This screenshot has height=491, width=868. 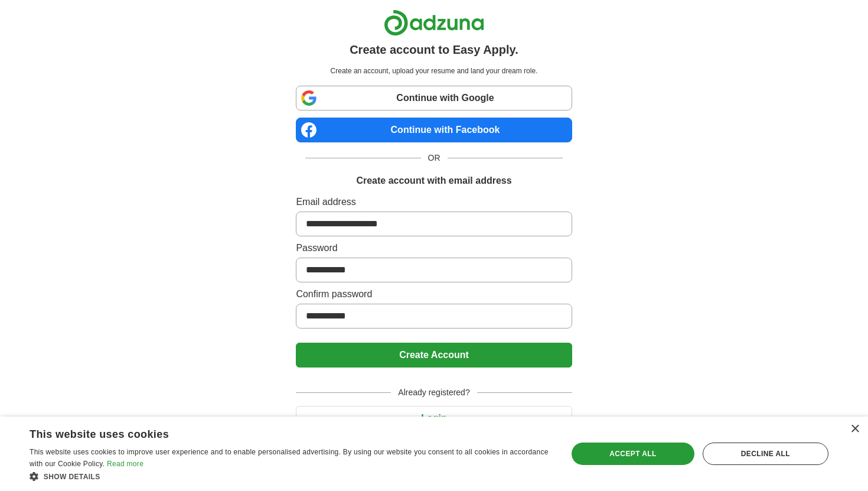 I want to click on span: This website uses cookies to improve user experience and to enable personalised advertising. By u..., so click(x=289, y=458).